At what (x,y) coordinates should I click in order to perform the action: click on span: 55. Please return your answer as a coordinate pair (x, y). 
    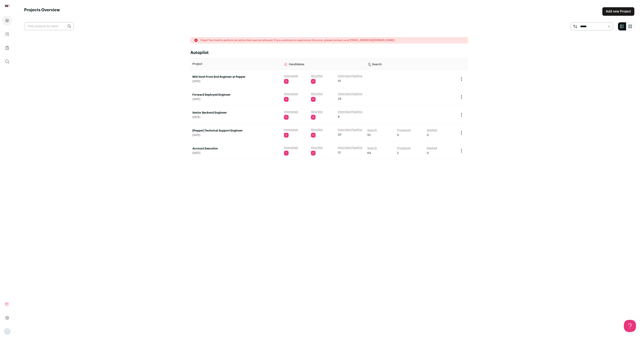
    Looking at the image, I should click on (369, 135).